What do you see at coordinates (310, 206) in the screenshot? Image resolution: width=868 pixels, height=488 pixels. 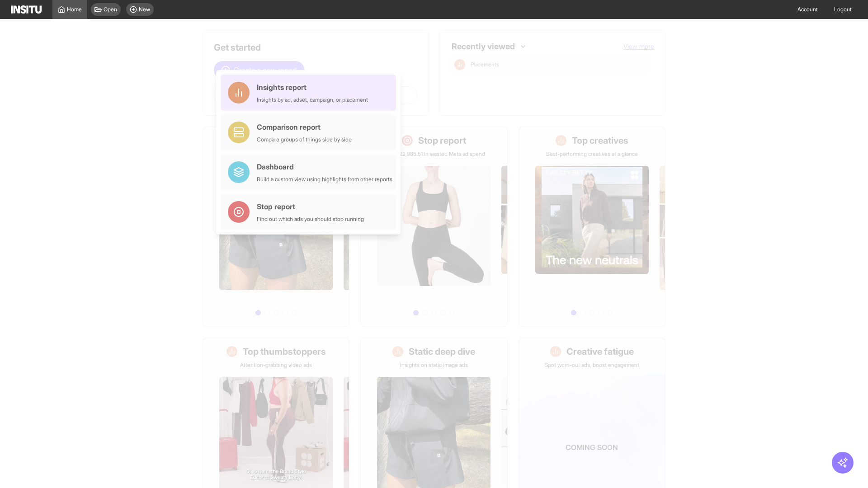 I see `div: Stop report` at bounding box center [310, 206].